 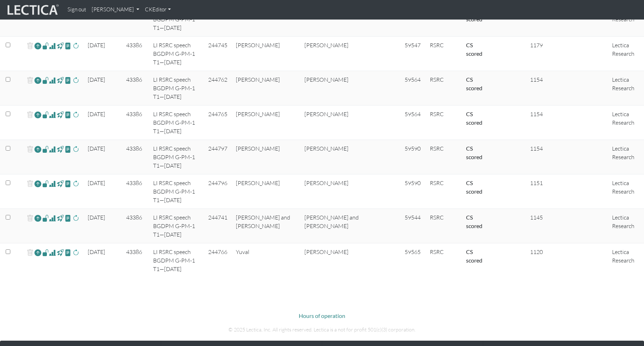 What do you see at coordinates (536, 218) in the screenshot?
I see `span: 1145` at bounding box center [536, 218].